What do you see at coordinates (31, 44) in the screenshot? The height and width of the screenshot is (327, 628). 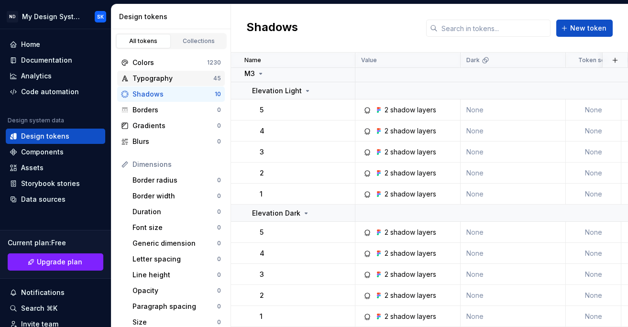 I see `div: Home` at bounding box center [31, 44].